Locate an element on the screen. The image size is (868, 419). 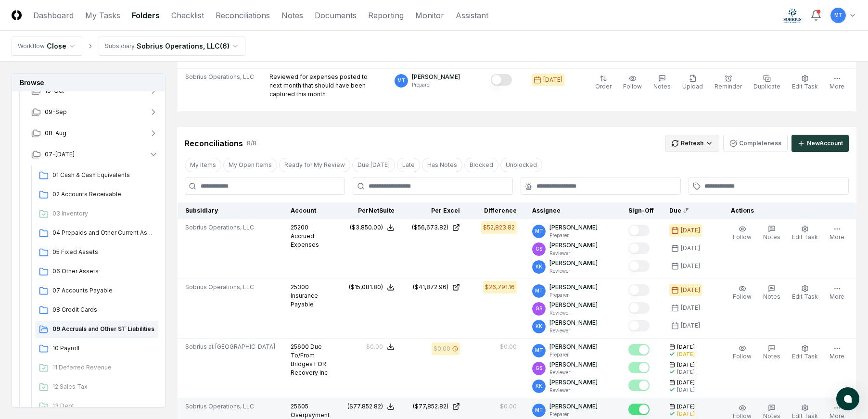
button: 09-Sep is located at coordinates (95, 112).